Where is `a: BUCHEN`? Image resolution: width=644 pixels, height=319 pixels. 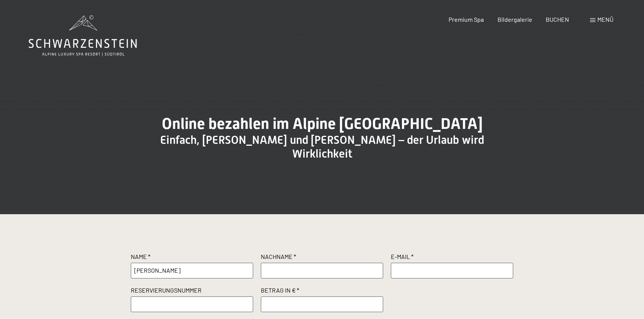 a: BUCHEN is located at coordinates (557, 19).